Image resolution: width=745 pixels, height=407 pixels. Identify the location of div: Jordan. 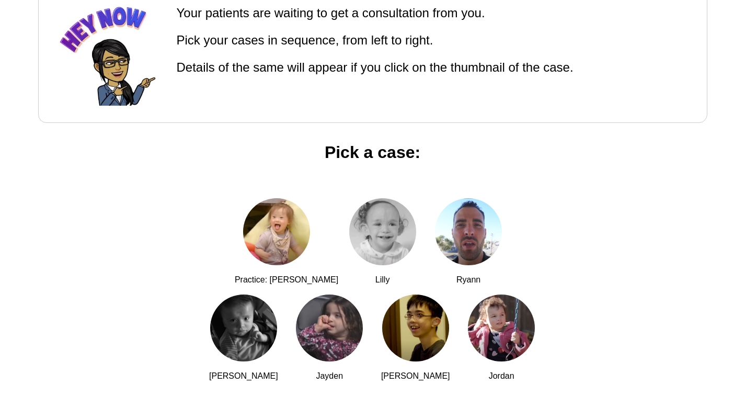
(502, 376).